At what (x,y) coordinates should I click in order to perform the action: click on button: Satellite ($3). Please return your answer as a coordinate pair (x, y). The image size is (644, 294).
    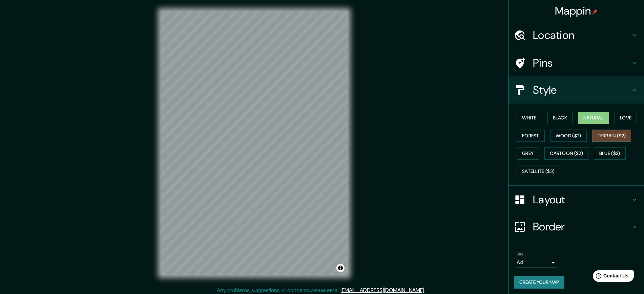
    Looking at the image, I should click on (538, 171).